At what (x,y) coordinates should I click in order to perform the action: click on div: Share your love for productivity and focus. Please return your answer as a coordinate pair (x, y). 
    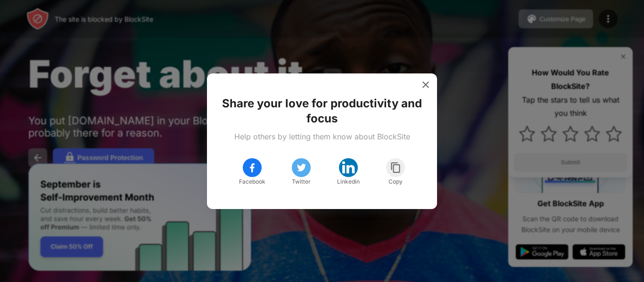
    Looking at the image, I should click on (322, 111).